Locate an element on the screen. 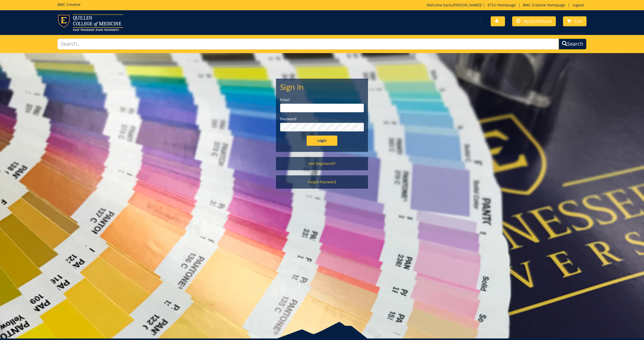 This screenshot has height=340, width=644. a: Cart is located at coordinates (575, 21).